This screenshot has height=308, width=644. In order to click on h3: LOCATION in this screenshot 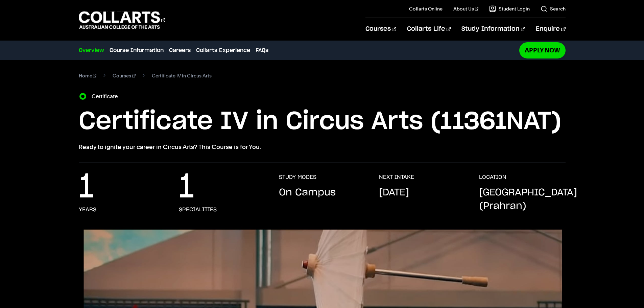, I will do `click(492, 177)`.